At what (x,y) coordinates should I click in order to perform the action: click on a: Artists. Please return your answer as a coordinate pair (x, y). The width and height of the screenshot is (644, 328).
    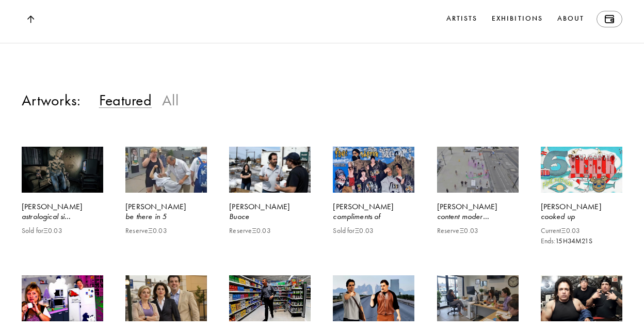
    Looking at the image, I should click on (461, 19).